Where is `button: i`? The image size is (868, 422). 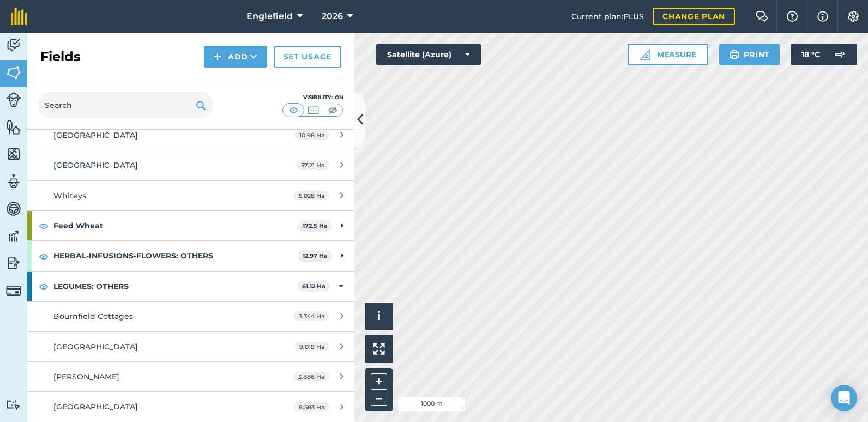 button: i is located at coordinates (379, 316).